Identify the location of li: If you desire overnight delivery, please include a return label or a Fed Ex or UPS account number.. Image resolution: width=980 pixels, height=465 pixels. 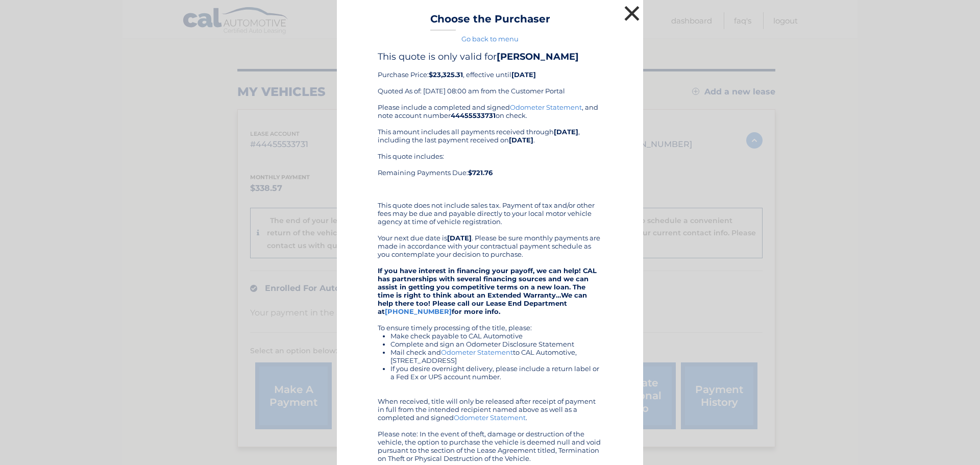
(496, 373).